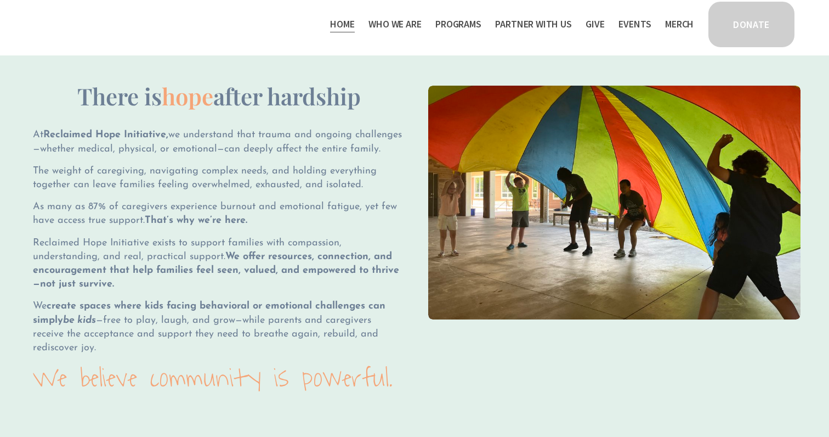 This screenshot has height=437, width=829. Describe the element at coordinates (106, 135) in the screenshot. I see `strong: Reclaimed Hope Initiative,` at that location.